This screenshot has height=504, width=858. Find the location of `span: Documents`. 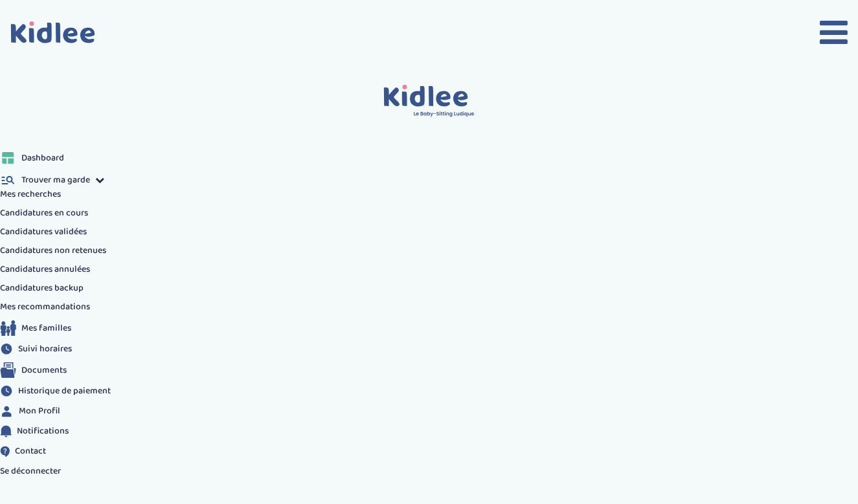

span: Documents is located at coordinates (44, 370).